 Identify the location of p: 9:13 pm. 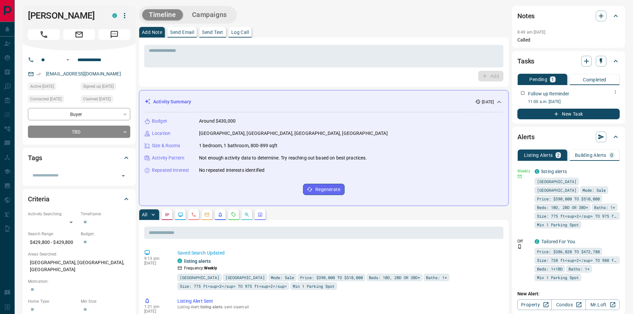
(156, 258).